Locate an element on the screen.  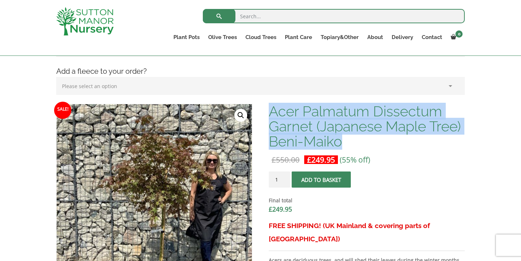
h1: Acer Palmatum Dissectum Garnet (Japanese Maple Tree) Beni-Maiko is located at coordinates (366, 126).